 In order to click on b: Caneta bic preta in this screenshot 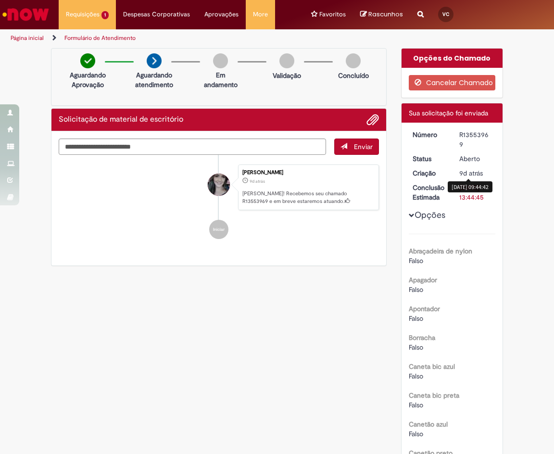, I will do `click(434, 395)`.